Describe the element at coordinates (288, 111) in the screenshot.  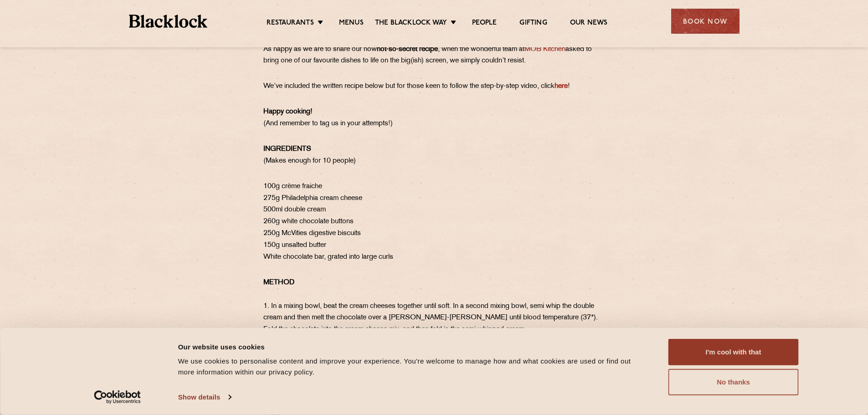
I see `strong: Happy cooking!` at that location.